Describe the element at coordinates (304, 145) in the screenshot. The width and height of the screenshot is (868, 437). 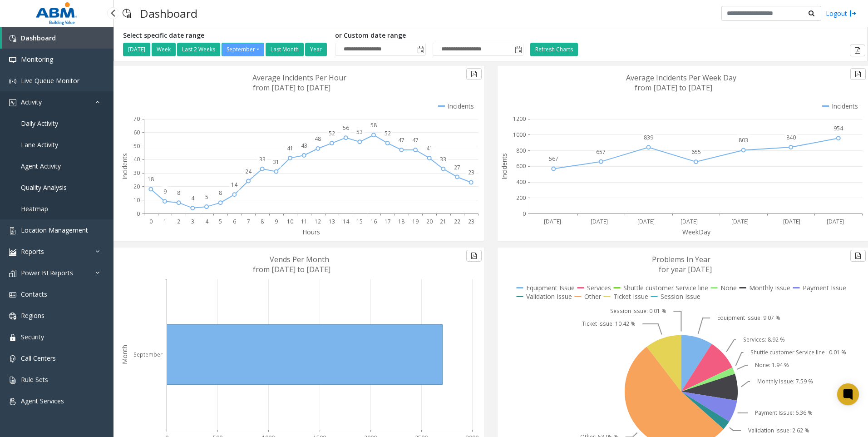
I see `text: 43` at that location.